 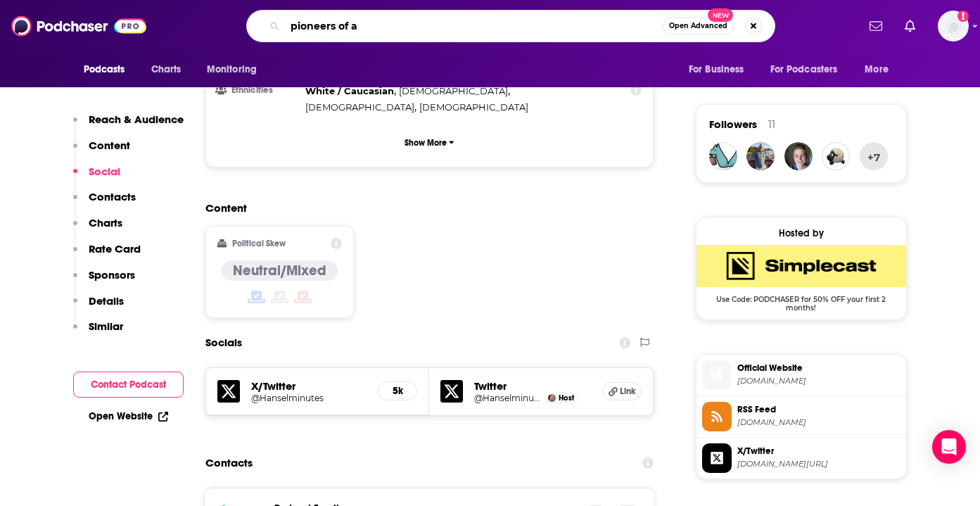 I want to click on img: Podchaser - Follow, Share and Rate Podcasts, so click(x=79, y=26).